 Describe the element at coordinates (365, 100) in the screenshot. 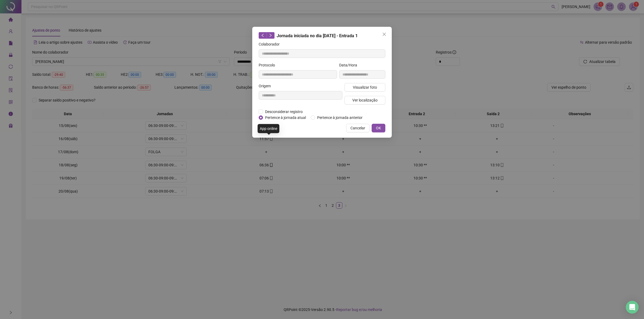

I see `span: Ver localização` at that location.